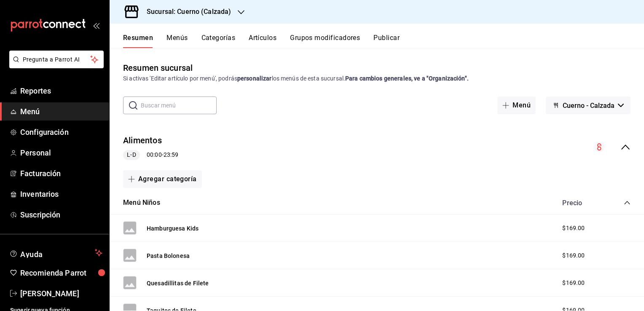  Describe the element at coordinates (96, 25) in the screenshot. I see `button: open_drawer_menu` at that location.